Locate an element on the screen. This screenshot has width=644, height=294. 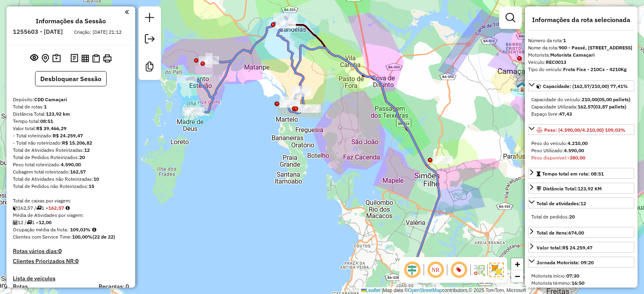
strong: 12,00 is located at coordinates (45, 222).